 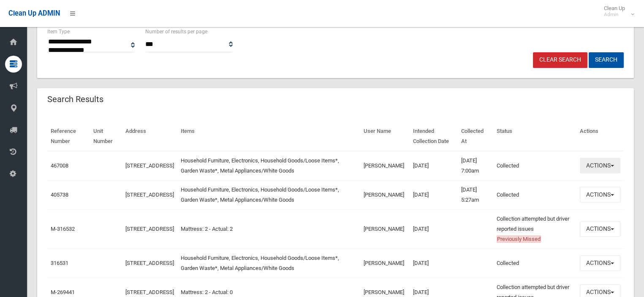 I want to click on a: 316531, so click(x=59, y=263).